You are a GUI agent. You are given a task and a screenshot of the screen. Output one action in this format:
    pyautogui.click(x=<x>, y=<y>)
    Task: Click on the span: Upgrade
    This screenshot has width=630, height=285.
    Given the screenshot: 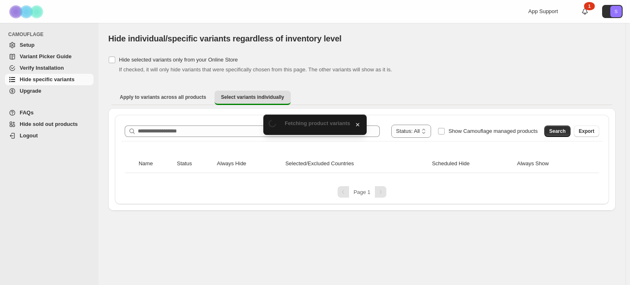 What is the action you would take?
    pyautogui.click(x=30, y=91)
    